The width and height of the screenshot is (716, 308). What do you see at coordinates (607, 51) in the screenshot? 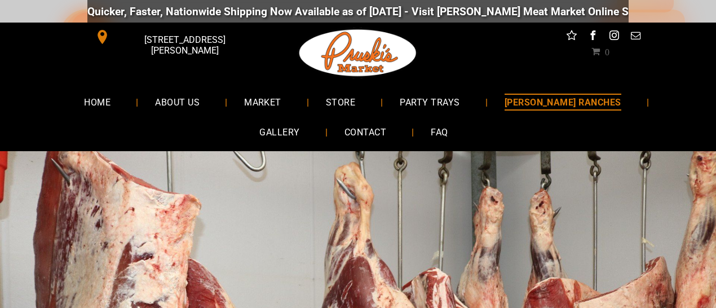
I see `span: 0` at bounding box center [607, 51].